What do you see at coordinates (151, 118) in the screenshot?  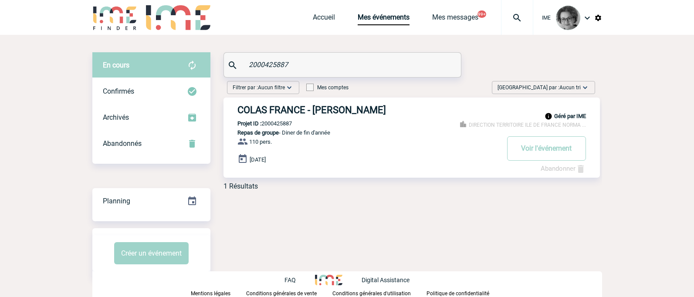 I see `div: Retrouvez ici tous les événements que vous avez décidé d'archiver` at bounding box center [151, 118].